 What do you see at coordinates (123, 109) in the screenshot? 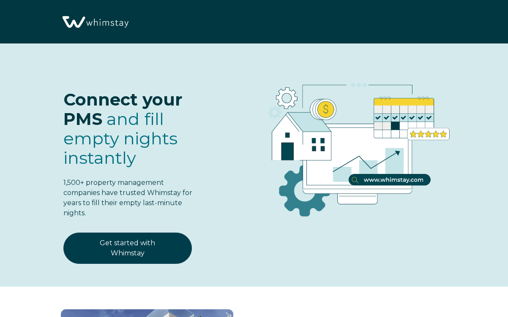
I see `span: Connect your PMS` at bounding box center [123, 109].